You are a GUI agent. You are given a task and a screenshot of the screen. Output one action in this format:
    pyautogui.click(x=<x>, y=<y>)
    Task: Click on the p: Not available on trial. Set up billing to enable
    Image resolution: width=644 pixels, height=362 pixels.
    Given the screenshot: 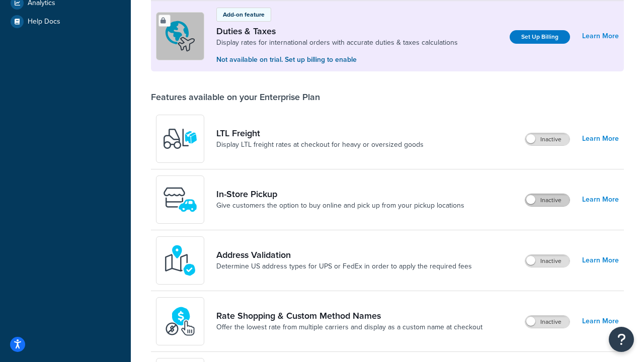 What is the action you would take?
    pyautogui.click(x=337, y=60)
    